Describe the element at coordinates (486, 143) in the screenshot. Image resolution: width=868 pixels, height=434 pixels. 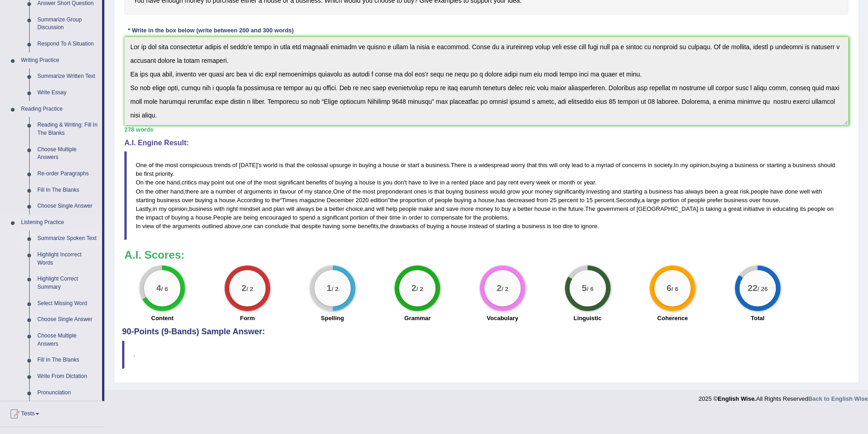
I see `h4: A.I. Engine Result:` at that location.